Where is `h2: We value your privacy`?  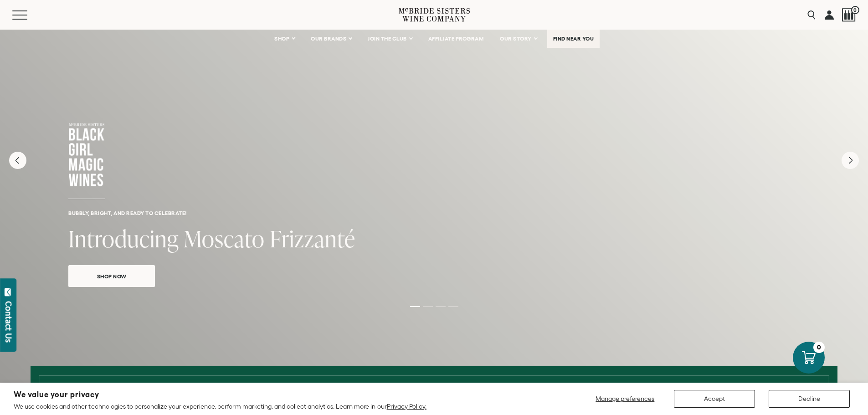
h2: We value your privacy is located at coordinates (220, 394).